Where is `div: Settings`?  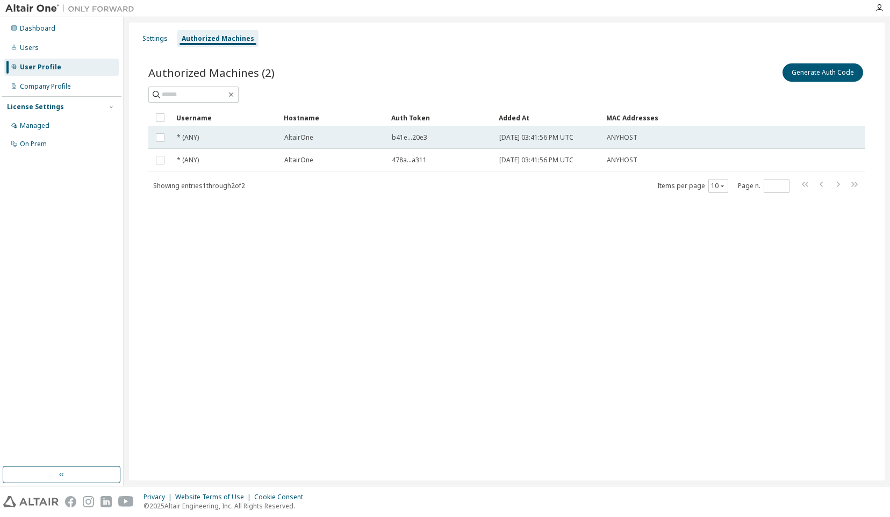 div: Settings is located at coordinates (155, 39).